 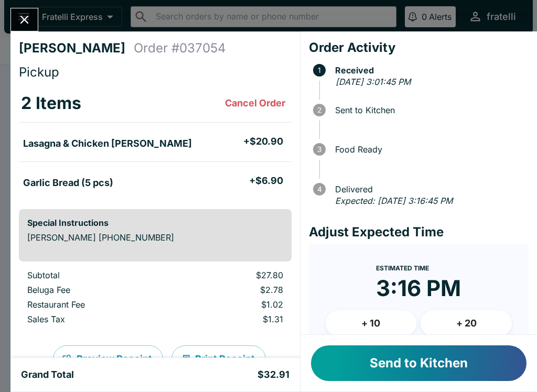 What do you see at coordinates (233, 305) in the screenshot?
I see `p: $1.02` at bounding box center [233, 305].